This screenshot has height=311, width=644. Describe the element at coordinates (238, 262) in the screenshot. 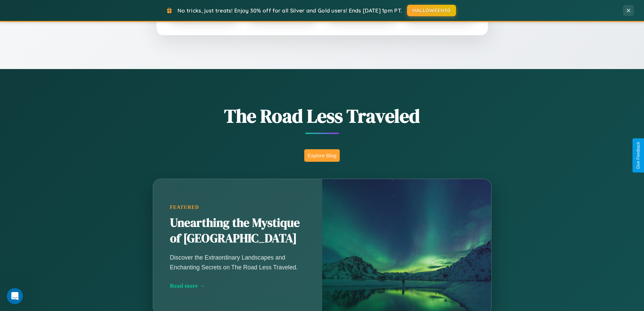

I see `p: Discover the Extraordinary Landscapes and Enchanting Secrets on The Road Less Traveled.` at that location.